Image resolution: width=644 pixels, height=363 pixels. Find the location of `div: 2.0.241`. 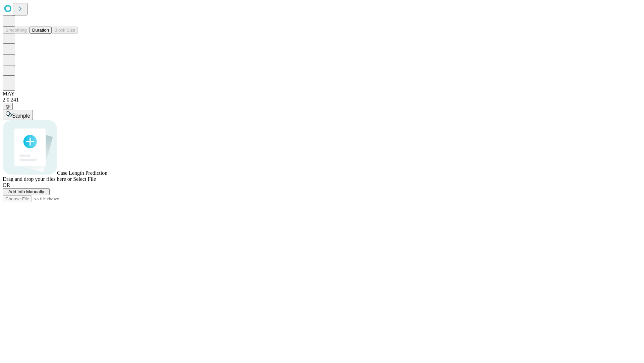

div: 2.0.241 is located at coordinates (322, 99).